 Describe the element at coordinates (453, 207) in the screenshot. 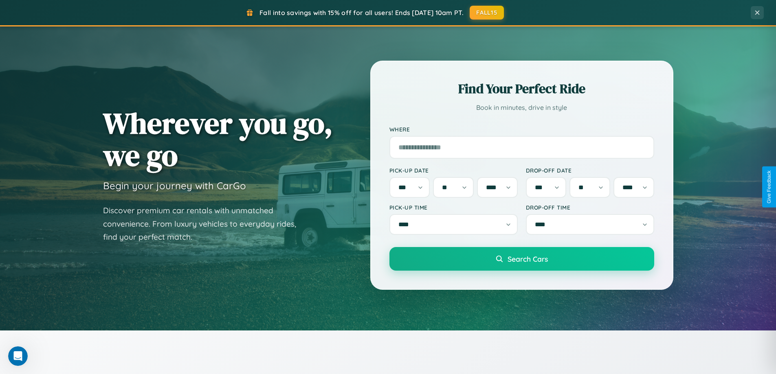

I see `label: Pick-up Time` at that location.